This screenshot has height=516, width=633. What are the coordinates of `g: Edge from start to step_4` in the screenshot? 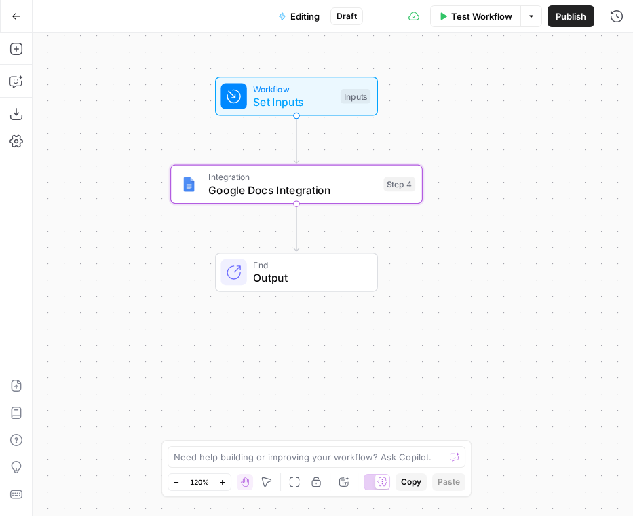 It's located at (296, 140).